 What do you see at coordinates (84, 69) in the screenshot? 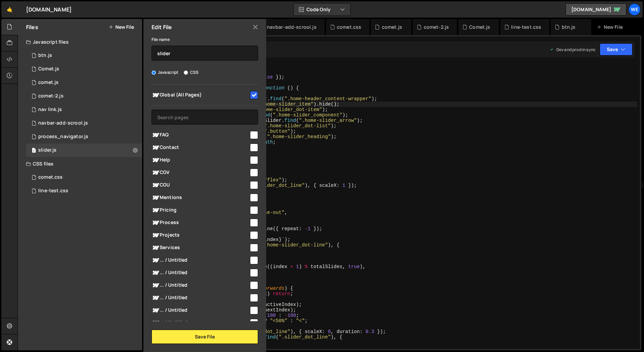
I see `div: 17167/47404.js` at bounding box center [84, 69].